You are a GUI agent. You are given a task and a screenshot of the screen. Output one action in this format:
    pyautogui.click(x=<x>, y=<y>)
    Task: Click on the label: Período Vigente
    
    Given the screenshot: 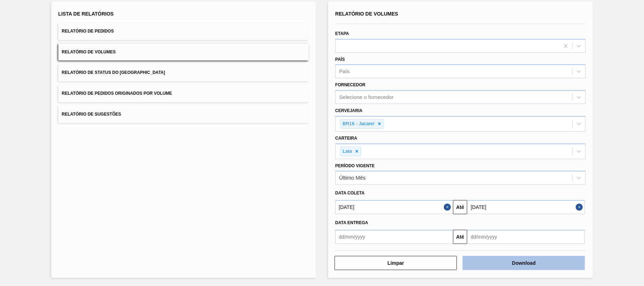 What is the action you would take?
    pyautogui.click(x=355, y=166)
    